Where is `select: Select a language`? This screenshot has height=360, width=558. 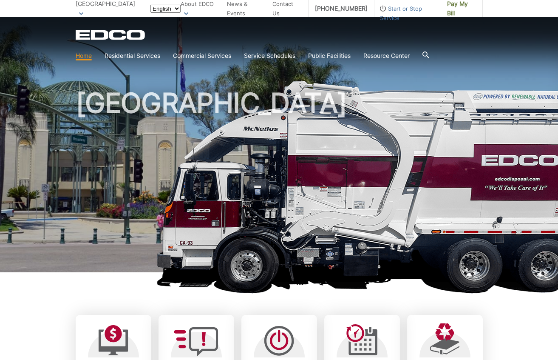
select: Select a language is located at coordinates (165, 8).